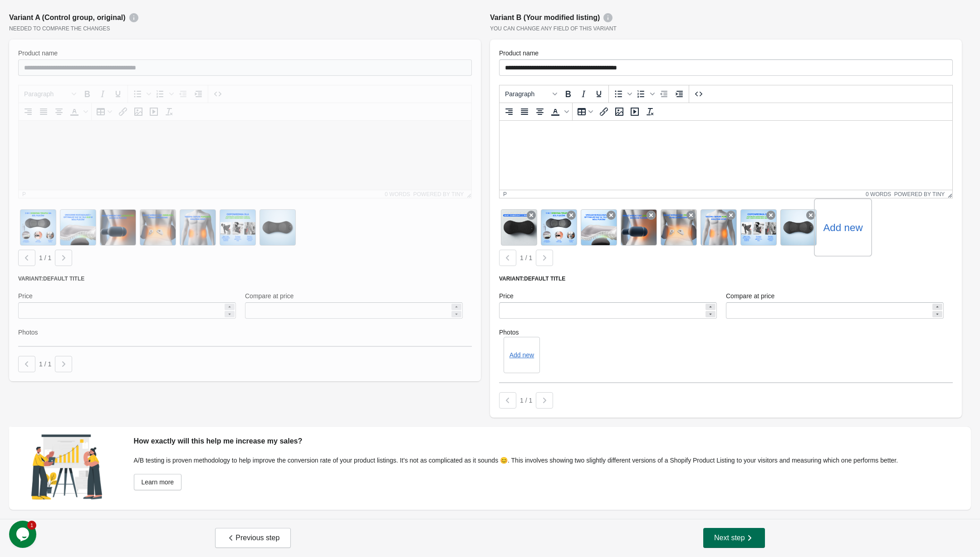 This screenshot has width=980, height=557. Describe the element at coordinates (622, 94) in the screenshot. I see `div: Bullet list` at that location.